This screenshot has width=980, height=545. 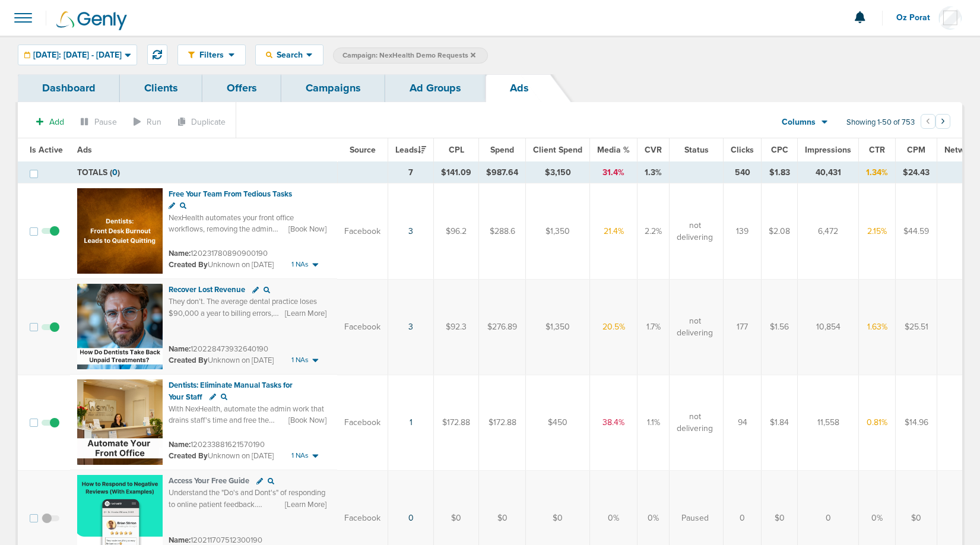 I want to click on small: 120211707512300190, so click(x=215, y=540).